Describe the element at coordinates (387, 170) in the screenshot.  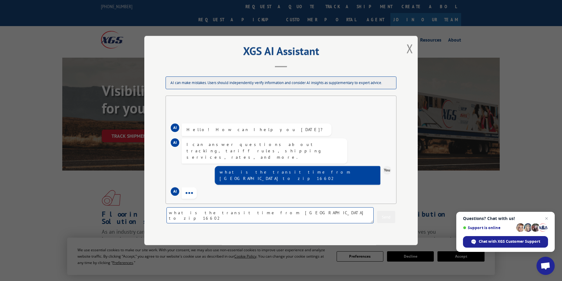
I see `div: You` at that location.